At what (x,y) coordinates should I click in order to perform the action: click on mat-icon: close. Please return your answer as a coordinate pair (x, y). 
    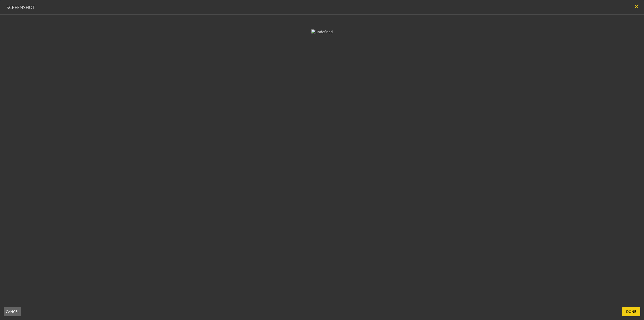
    Looking at the image, I should click on (637, 7).